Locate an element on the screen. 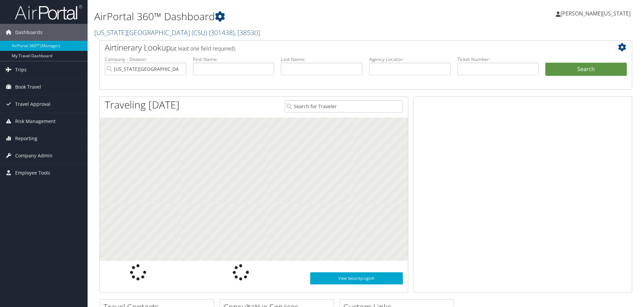  label: Agency Locator: is located at coordinates (409, 60).